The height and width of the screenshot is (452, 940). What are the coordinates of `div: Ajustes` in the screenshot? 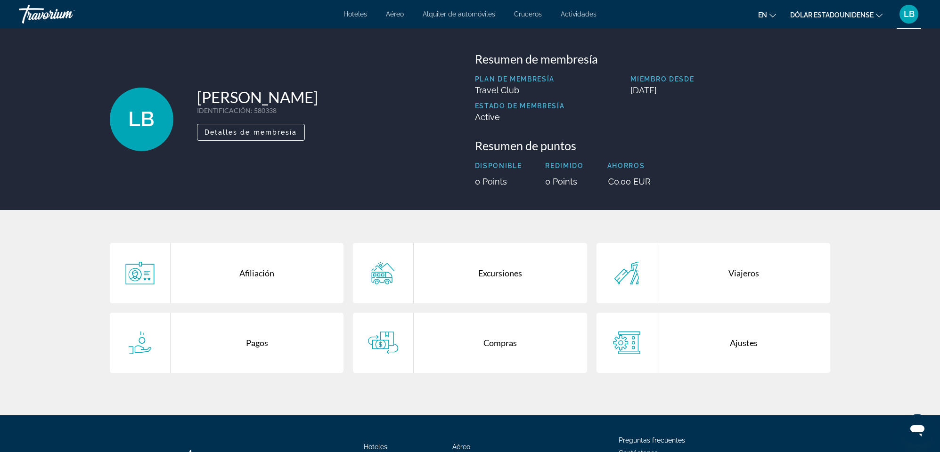 It's located at (744, 343).